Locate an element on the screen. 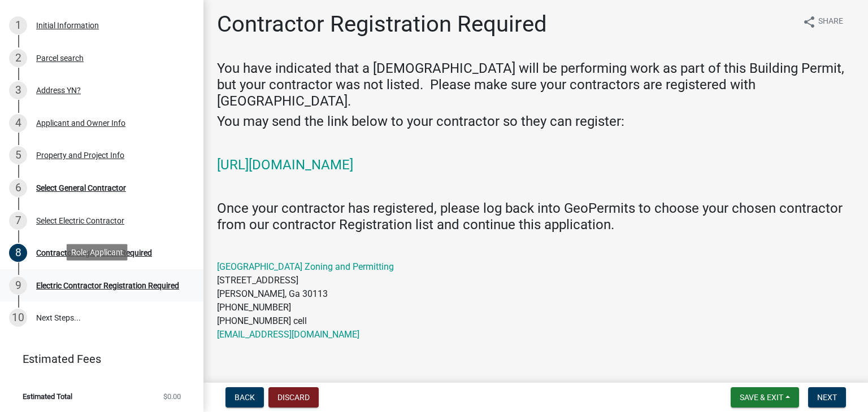  span: Estimated Total is located at coordinates (47, 396).